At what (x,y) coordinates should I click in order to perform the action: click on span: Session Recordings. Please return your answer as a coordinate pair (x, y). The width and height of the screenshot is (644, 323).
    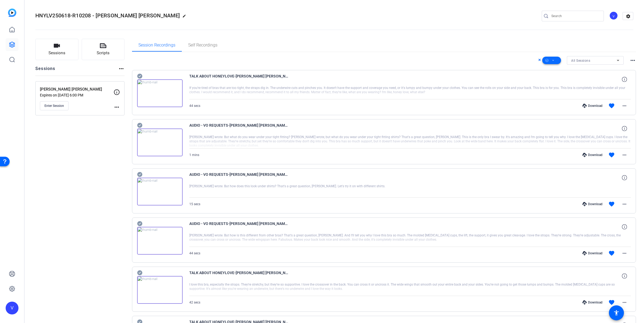
    Looking at the image, I should click on (157, 45).